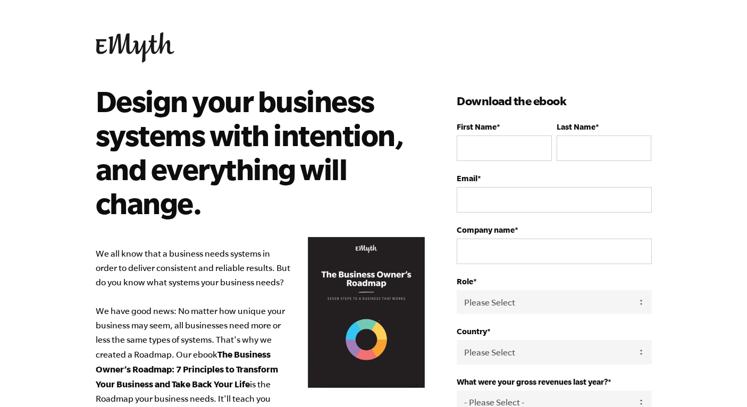 This screenshot has height=407, width=747. Describe the element at coordinates (187, 369) in the screenshot. I see `b: The Business Owner’s Roadmap: 7 Principles to Transform Your Business and Take Back Your Life` at that location.